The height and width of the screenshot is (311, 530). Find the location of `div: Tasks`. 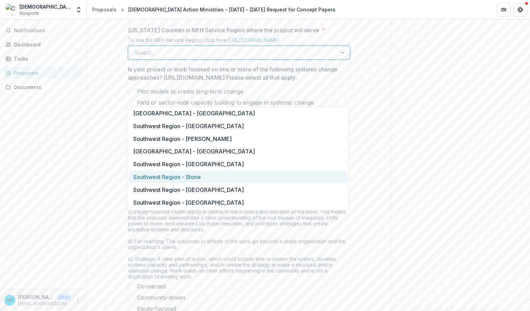

div: Tasks is located at coordinates (46, 59).